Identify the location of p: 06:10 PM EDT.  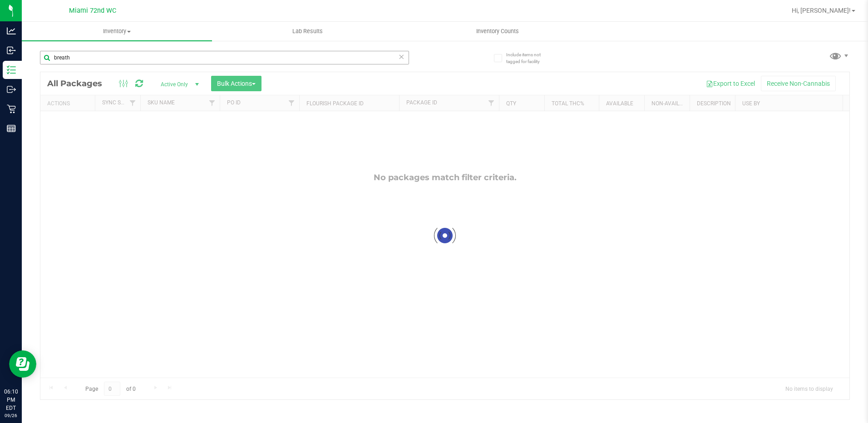
(11, 400).